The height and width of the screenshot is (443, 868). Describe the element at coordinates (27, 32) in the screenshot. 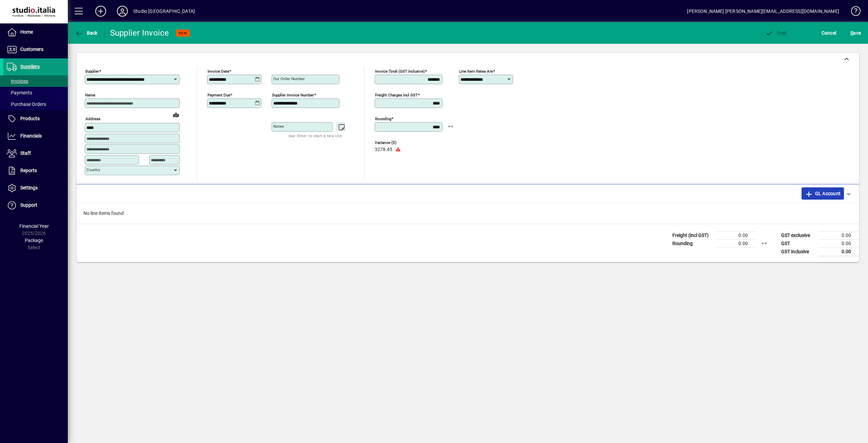

I see `span: Home` at that location.